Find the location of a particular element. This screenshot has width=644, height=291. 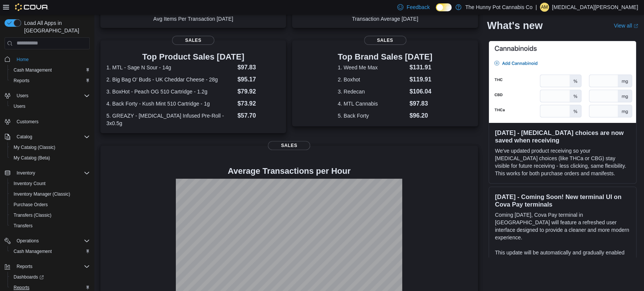

dt: 1. Weed Me Max is located at coordinates (372, 67).